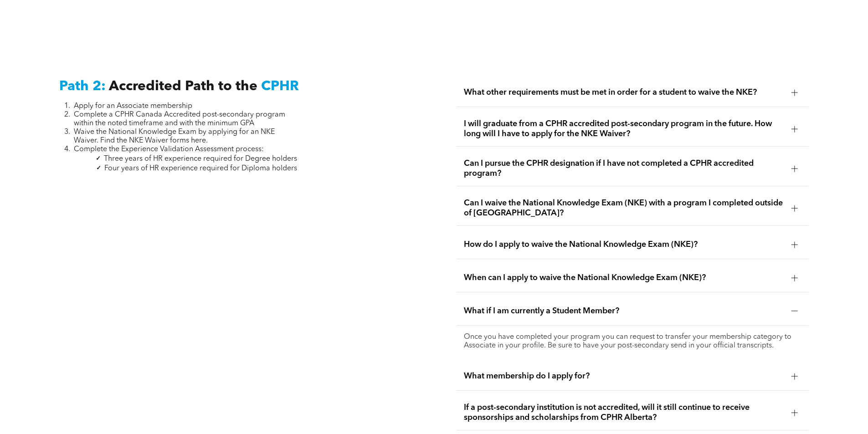  What do you see at coordinates (180, 119) in the screenshot?
I see `span: Complete a CPHR Canada Accredited post-secondary program within the noted timeframe and with the ...` at bounding box center [180, 119].